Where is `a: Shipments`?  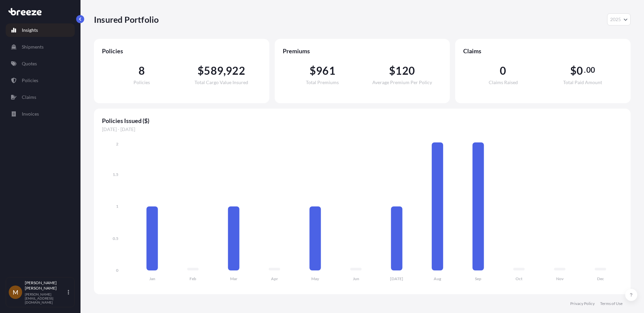
a: Shipments is located at coordinates (40, 47).